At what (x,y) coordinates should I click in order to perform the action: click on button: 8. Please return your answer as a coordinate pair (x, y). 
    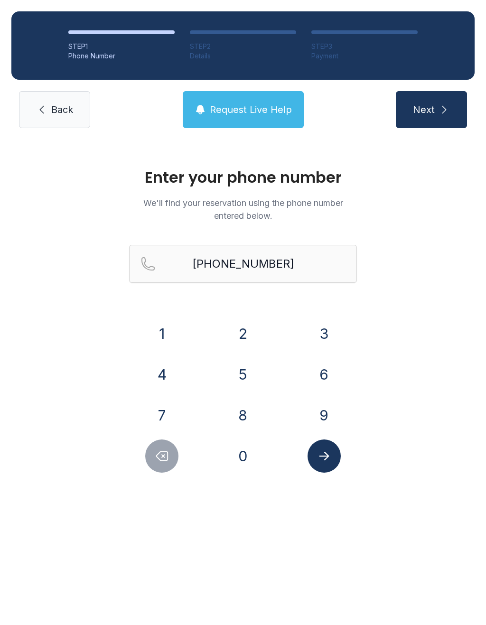
    Looking at the image, I should click on (243, 415).